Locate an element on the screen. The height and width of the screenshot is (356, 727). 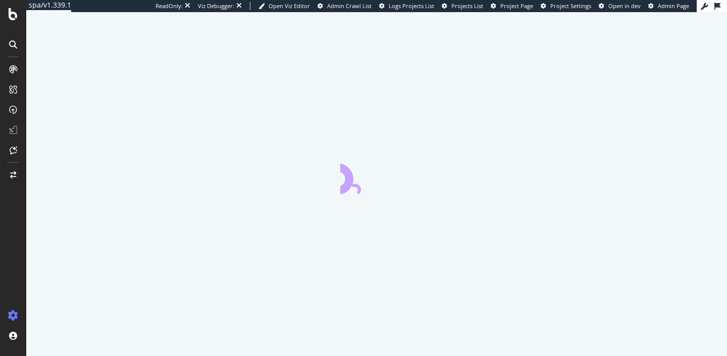
span: Logs Projects List is located at coordinates (412, 6).